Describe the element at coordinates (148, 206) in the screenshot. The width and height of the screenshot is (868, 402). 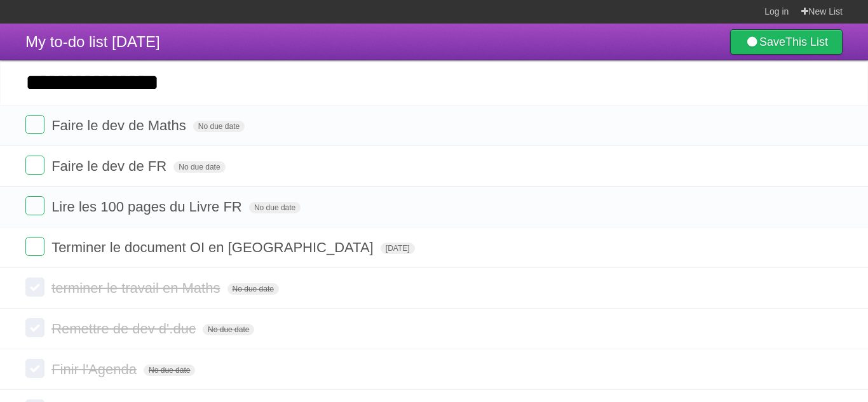
I see `span: Lire les 100 pages du Livre FR` at that location.